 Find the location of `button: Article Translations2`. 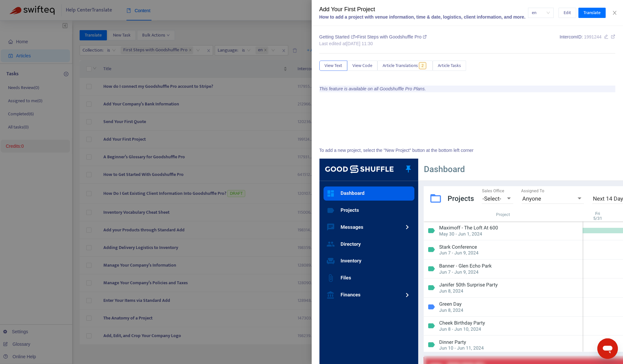

button: Article Translations2 is located at coordinates (405, 66).